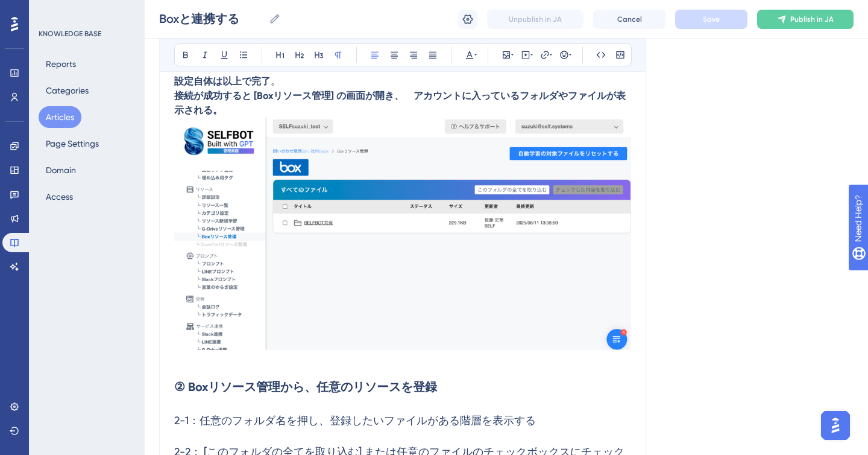 The width and height of the screenshot is (868, 455). What do you see at coordinates (629, 20) in the screenshot?
I see `button: Cancel` at bounding box center [629, 20].